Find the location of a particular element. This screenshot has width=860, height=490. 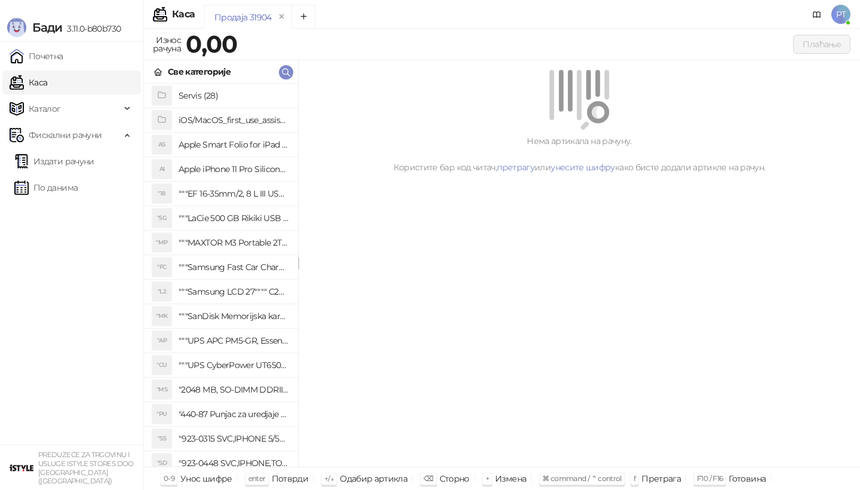

h4: "923-0448 SVC,IPHONE,TOURQUE DRIVER KIT .65KGF- CM Šrafciger " is located at coordinates (234, 463).